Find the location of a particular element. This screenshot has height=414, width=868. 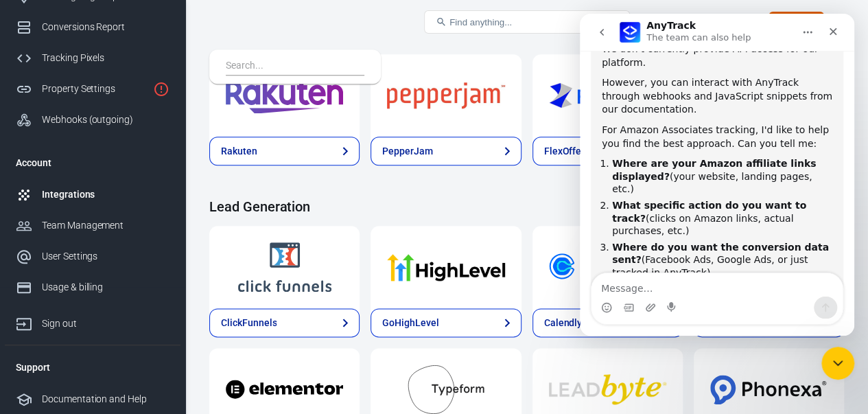

img: LeadByte is located at coordinates (607, 389).